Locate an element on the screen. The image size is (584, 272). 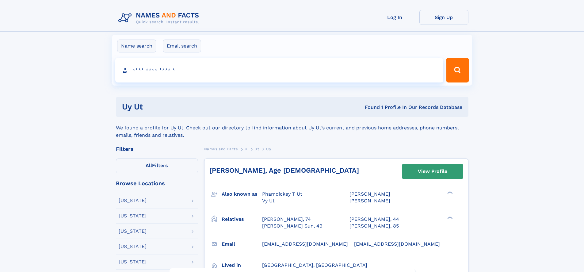
label: Name search is located at coordinates (137, 46).